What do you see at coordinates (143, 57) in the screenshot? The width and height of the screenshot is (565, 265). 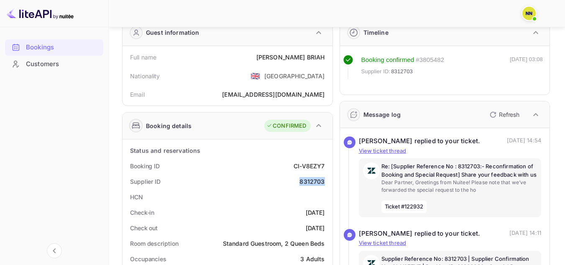 I see `div: Full name` at bounding box center [143, 57].